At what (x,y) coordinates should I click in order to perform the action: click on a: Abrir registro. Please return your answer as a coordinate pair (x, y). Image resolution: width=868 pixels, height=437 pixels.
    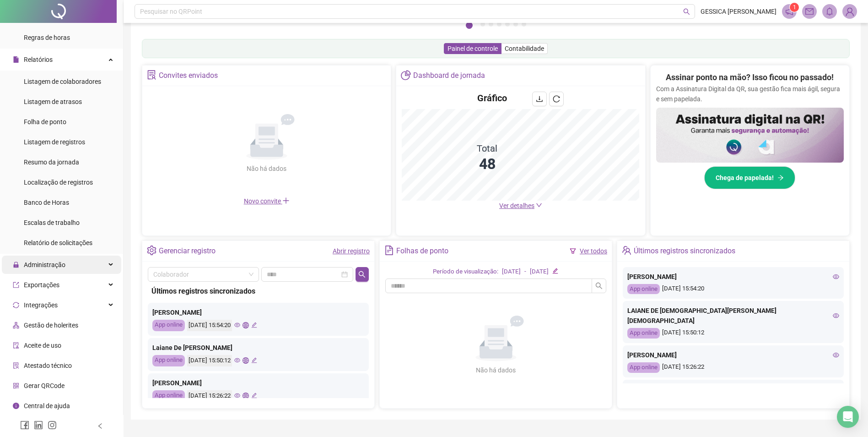
    Looking at the image, I should click on (351, 251).